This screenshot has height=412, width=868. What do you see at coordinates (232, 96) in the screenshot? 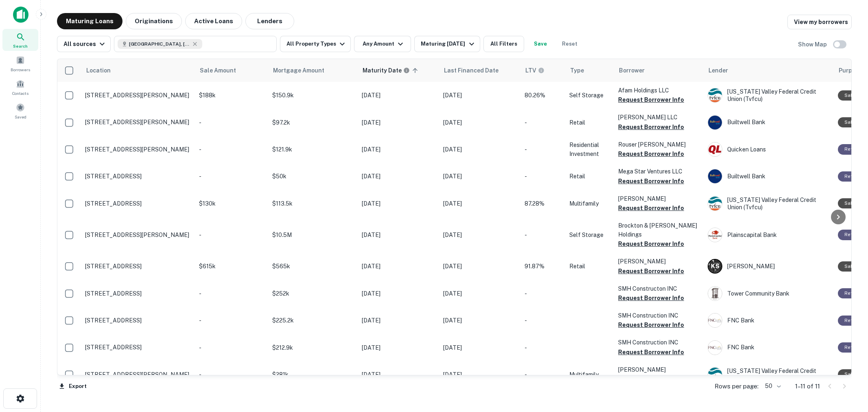
I see `p: $188k` at bounding box center [232, 96].